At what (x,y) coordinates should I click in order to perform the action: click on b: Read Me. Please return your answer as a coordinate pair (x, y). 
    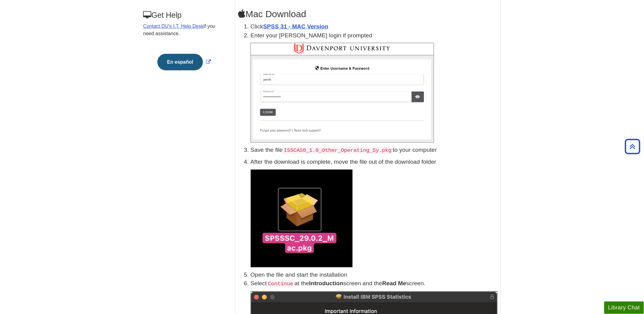
    Looking at the image, I should click on (394, 283).